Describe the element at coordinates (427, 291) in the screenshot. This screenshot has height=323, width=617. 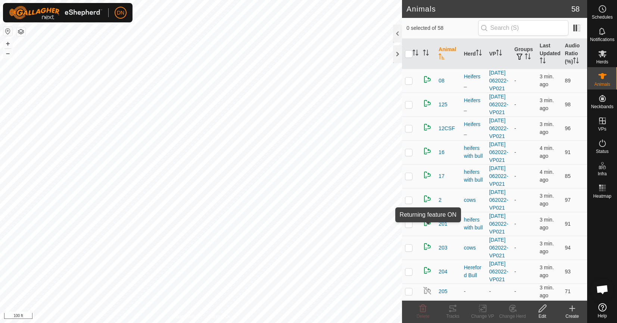
I see `img: returning off` at that location.